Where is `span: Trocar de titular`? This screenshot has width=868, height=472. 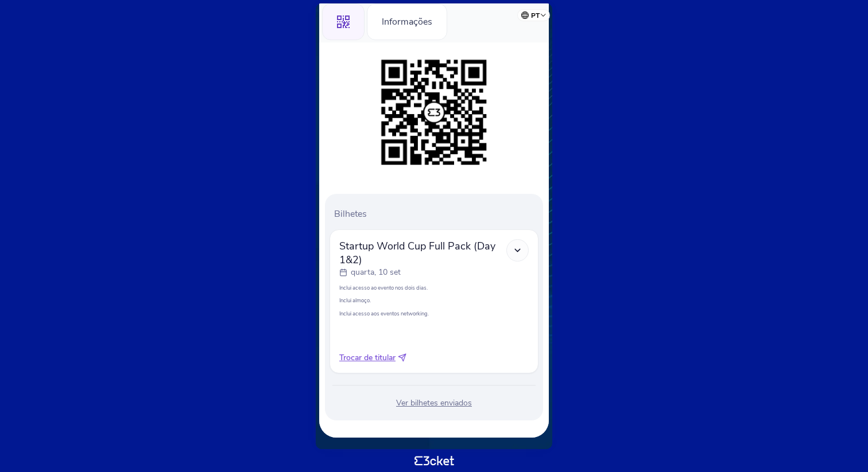
span: Trocar de titular is located at coordinates (368, 358).